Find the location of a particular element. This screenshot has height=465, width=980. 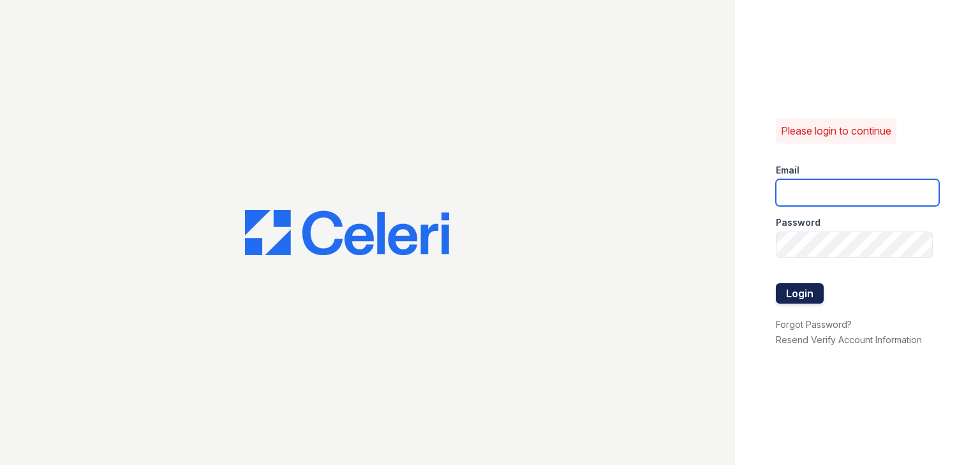

img: CE_Logo_Blue-a8612792a0a2168367f1c8372b55b34899dd931a85d93a1a3d3e32e68fde9ad4.png is located at coordinates (348, 232).